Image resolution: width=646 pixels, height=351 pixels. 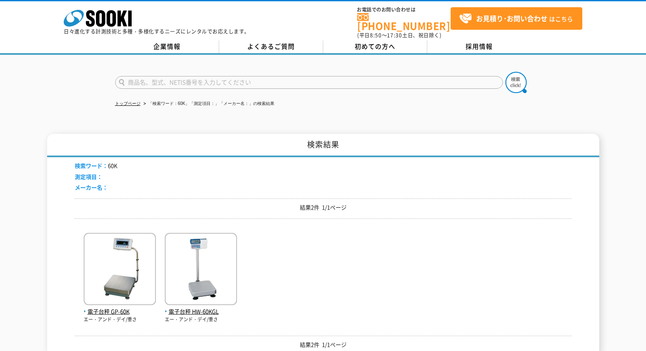 What do you see at coordinates (201, 270) in the screenshot?
I see `img: HW-60KGL` at bounding box center [201, 270].